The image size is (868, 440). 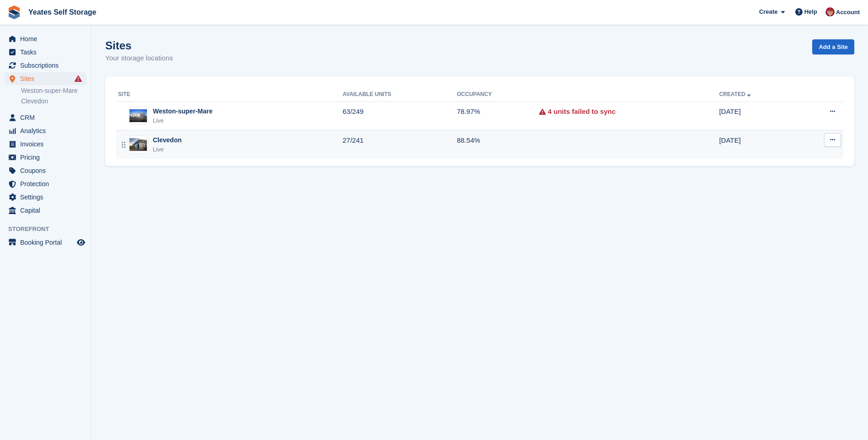 I want to click on th: Occupancy, so click(x=498, y=95).